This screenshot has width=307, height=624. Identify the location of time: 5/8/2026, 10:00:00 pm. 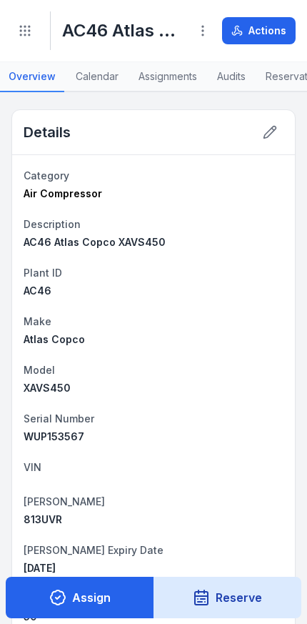
(39, 567).